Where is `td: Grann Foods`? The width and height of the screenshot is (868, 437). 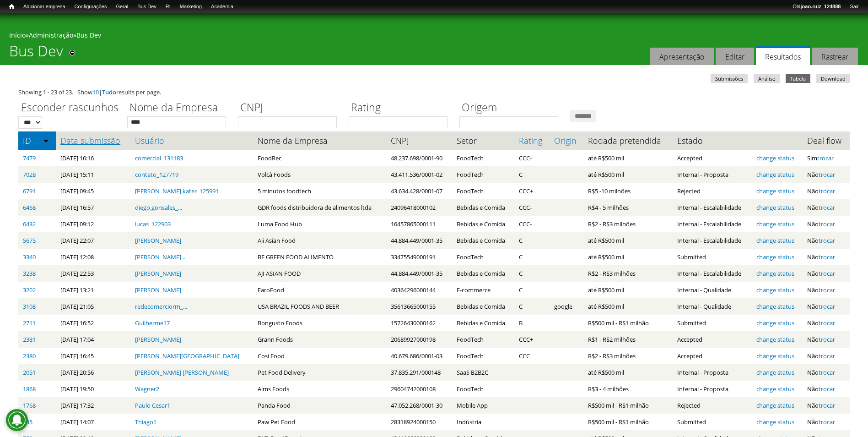
td: Grann Foods is located at coordinates (320, 339).